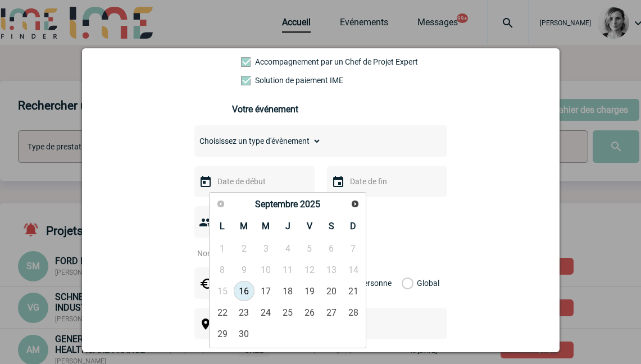  Describe the element at coordinates (353, 291) in the screenshot. I see `a: 21` at that location.